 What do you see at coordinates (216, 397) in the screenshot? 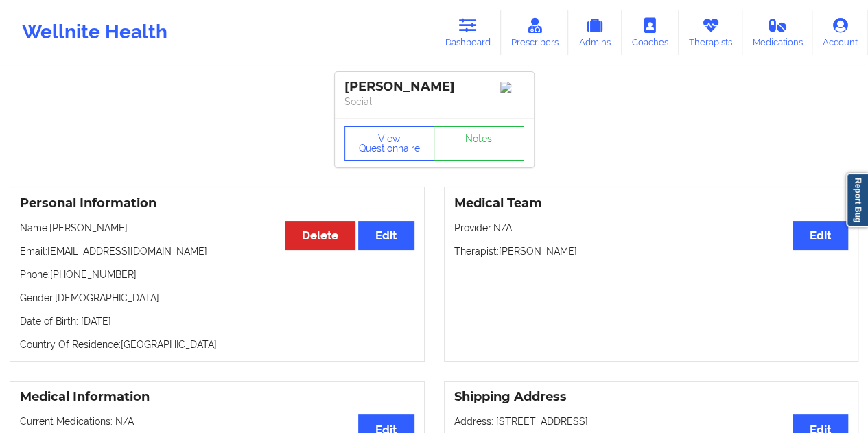
I see `h3: Medical Information` at bounding box center [216, 397].